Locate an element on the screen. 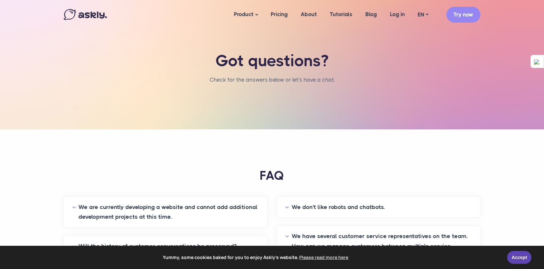 Image resolution: width=544 pixels, height=269 pixels. a: Product is located at coordinates (246, 15).